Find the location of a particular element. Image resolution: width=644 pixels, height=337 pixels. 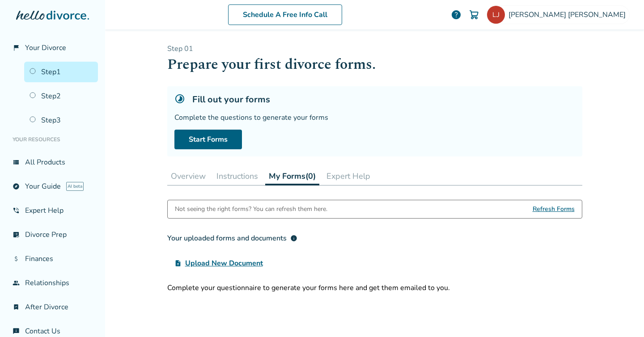

span: explore is located at coordinates (16, 186).